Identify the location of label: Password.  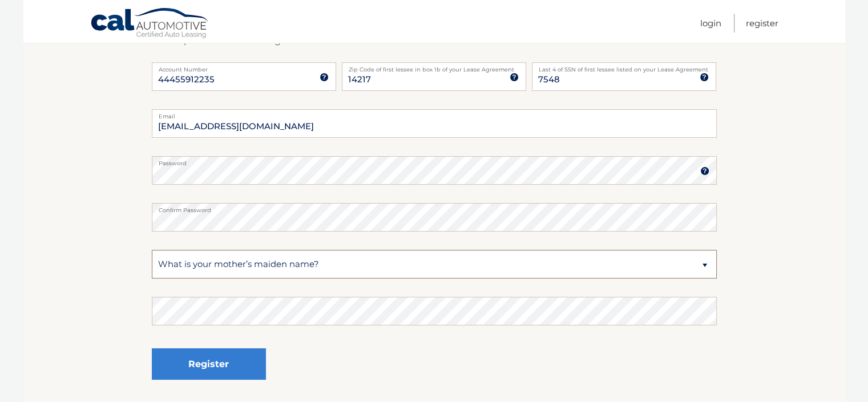
(434, 161).